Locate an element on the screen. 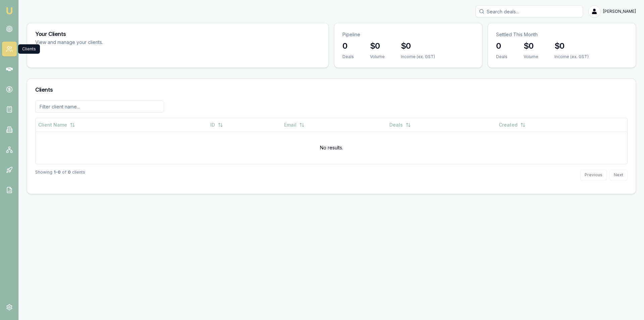  h3: Your Clients is located at coordinates (178, 34).